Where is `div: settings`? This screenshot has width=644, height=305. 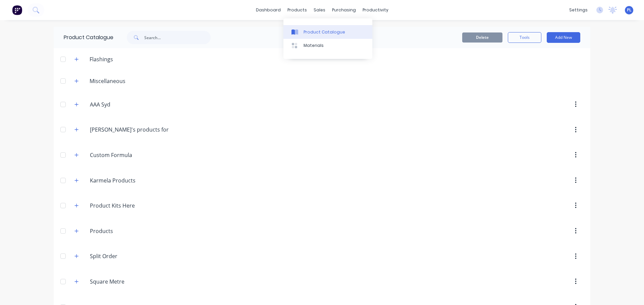
div: settings is located at coordinates (578, 10).